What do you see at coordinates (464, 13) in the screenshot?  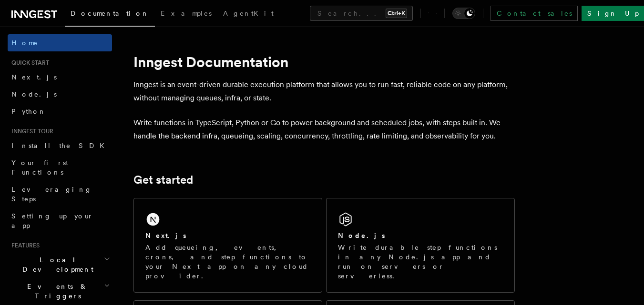 I see `button: Toggle dark mode` at bounding box center [464, 13].